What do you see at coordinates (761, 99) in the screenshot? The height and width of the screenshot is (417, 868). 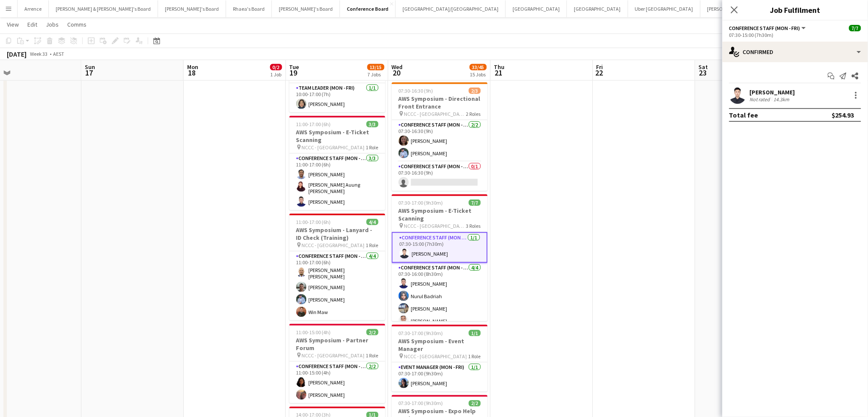 I see `div: Not rated` at bounding box center [761, 99].